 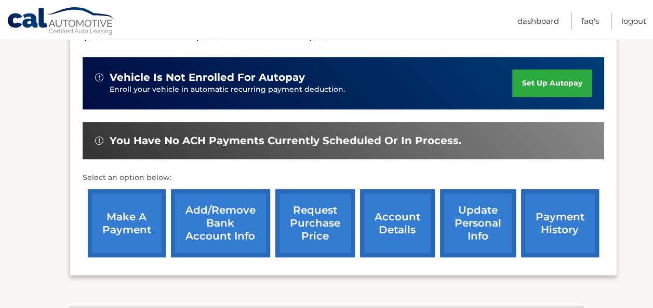 What do you see at coordinates (311, 90) in the screenshot?
I see `p: Enroll your vehicle in automatic recurring payment deduction.` at bounding box center [311, 90].